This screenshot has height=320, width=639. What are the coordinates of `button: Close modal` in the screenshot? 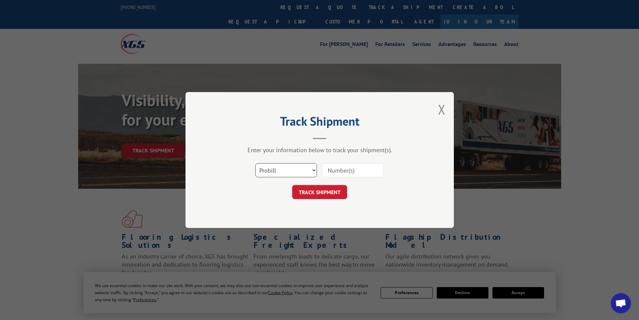 It's located at (442, 109).